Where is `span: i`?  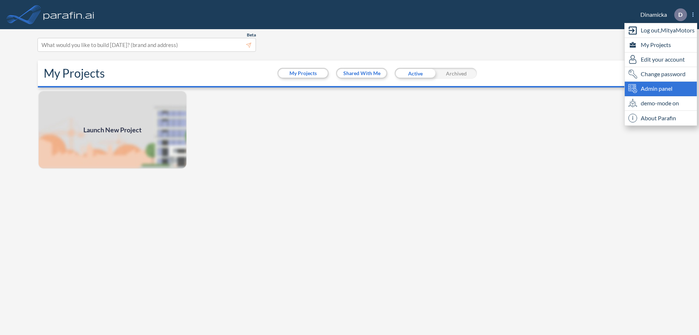
span: i is located at coordinates (633, 118).